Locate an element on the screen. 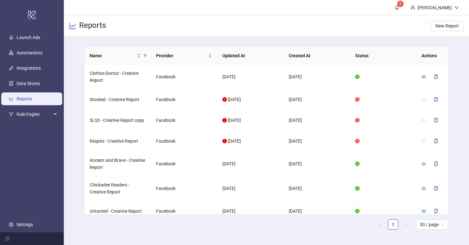 Image resolution: width=469 pixels, height=245 pixels. sup: 6 is located at coordinates (401, 4).